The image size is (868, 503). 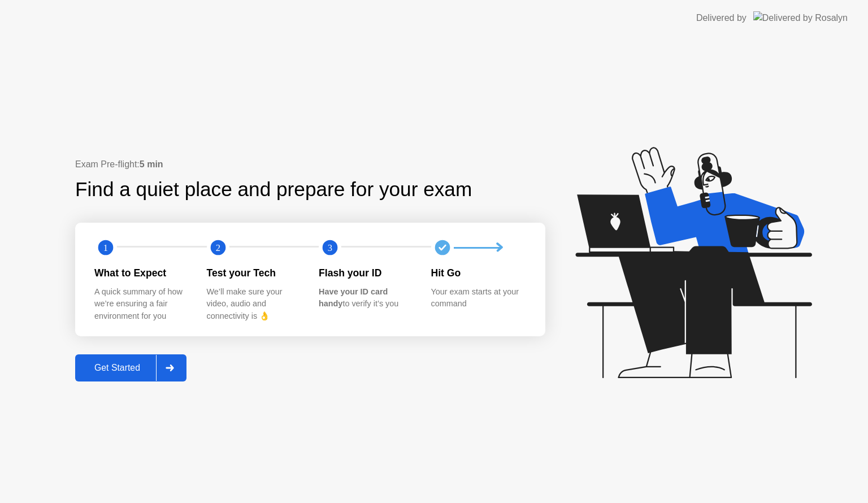 I want to click on text: 1, so click(x=106, y=247).